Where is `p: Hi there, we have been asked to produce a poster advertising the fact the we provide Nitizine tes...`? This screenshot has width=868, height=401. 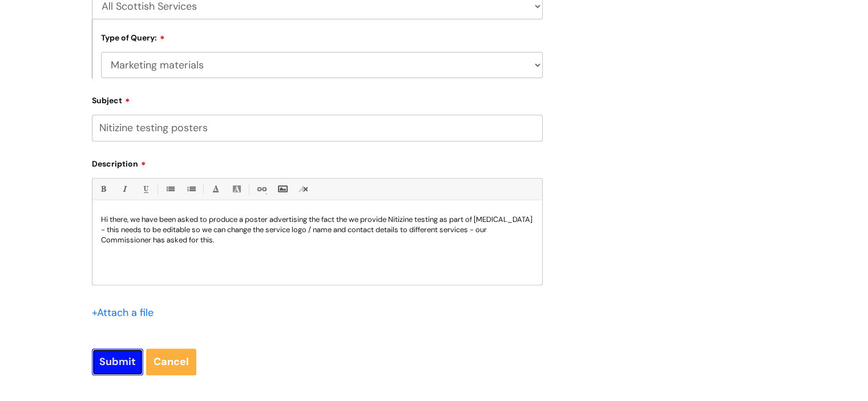
p: Hi there, we have been asked to produce a poster advertising the fact the we provide Nitizine tes... is located at coordinates (317, 230).